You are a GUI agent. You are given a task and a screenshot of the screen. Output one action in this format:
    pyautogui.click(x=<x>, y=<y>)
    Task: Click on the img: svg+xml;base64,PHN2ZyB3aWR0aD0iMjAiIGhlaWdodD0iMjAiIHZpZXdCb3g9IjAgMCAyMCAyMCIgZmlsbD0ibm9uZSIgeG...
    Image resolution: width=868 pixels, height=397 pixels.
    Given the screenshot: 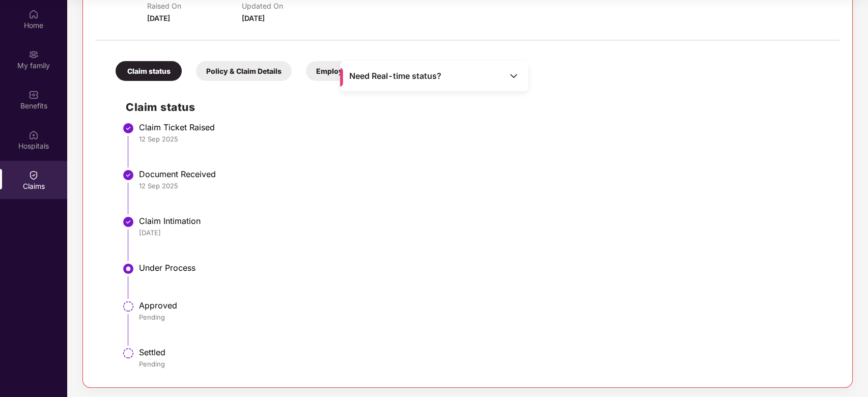 What is the action you would take?
    pyautogui.click(x=33, y=55)
    